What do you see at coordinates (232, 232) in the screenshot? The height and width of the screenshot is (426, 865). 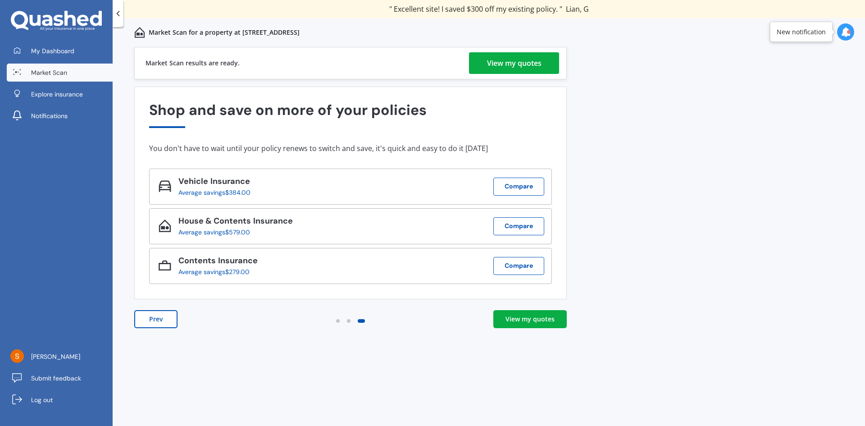 I see `div: Average savings $579.00` at bounding box center [232, 232].